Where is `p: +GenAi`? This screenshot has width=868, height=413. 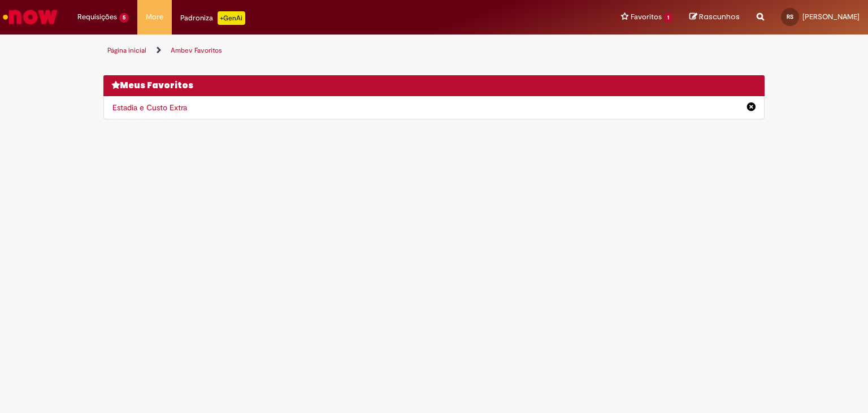 p: +GenAi is located at coordinates (231, 18).